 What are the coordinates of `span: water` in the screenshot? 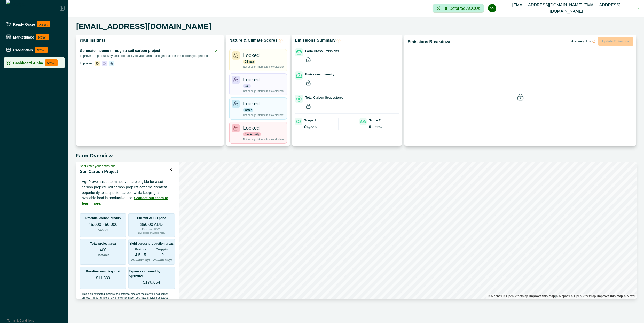 It's located at (112, 63).